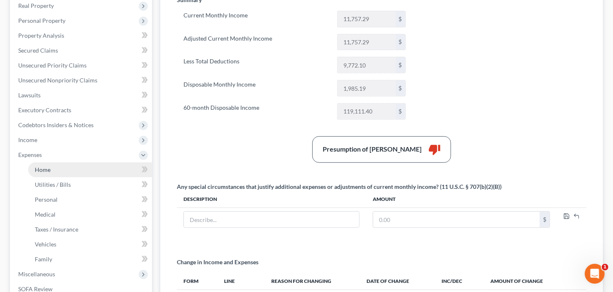 Image resolution: width=613 pixels, height=292 pixels. Describe the element at coordinates (256, 19) in the screenshot. I see `label: Current Monthly Income` at that location.